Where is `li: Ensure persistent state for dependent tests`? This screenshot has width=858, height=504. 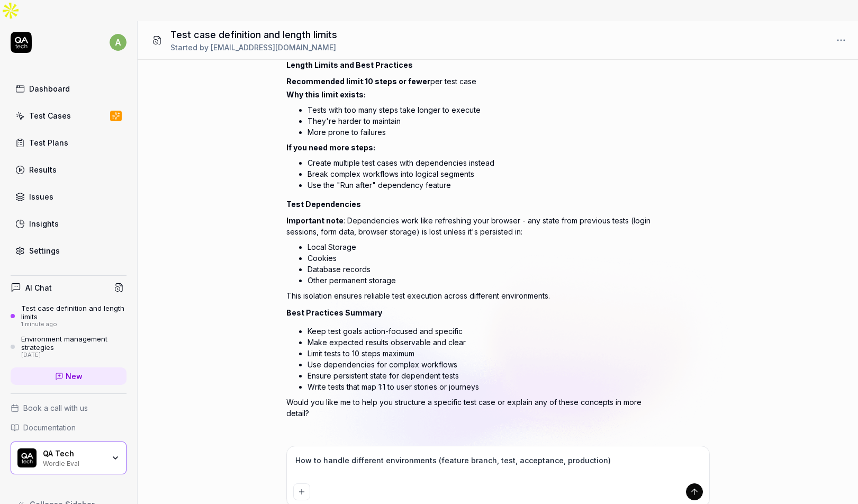
li: Ensure persistent state for dependent tests is located at coordinates (482, 376).